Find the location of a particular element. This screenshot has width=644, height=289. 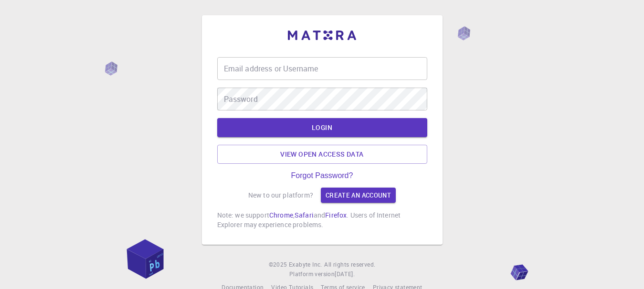

span: Platform version is located at coordinates (312, 275).